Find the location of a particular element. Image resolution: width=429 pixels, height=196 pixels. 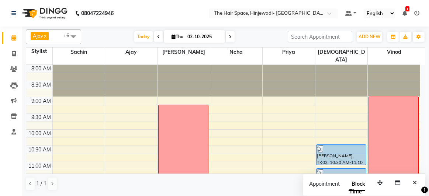

span: Neha is located at coordinates (236, 52).